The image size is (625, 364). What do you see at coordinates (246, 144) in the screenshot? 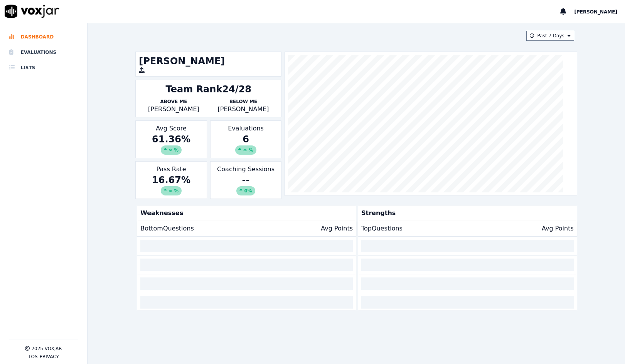
I see `div: 6` at bounding box center [246, 144].